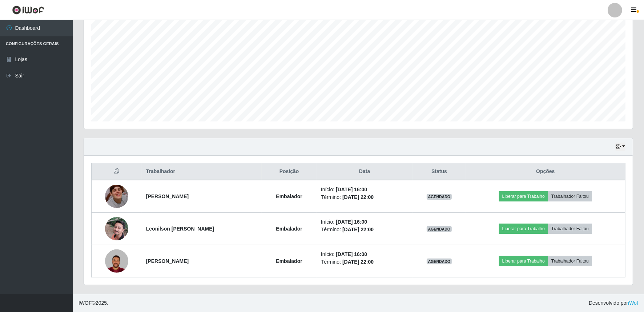  What do you see at coordinates (28, 10) in the screenshot?
I see `img: CoreUI Logo` at bounding box center [28, 10].